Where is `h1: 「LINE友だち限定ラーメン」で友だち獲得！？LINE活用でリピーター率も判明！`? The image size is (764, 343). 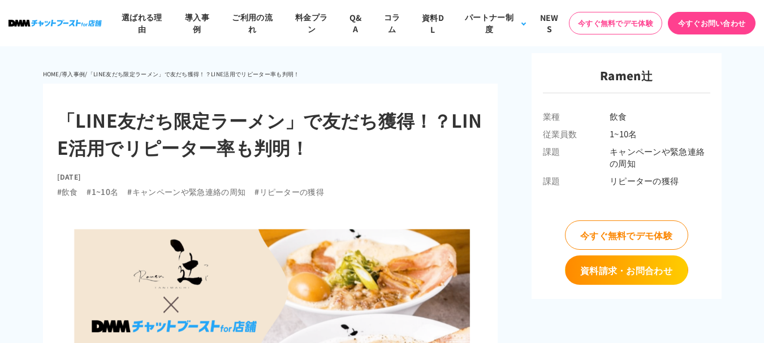
h1: 「LINE友だち限定ラーメン」で友だち獲得！？LINE活用でリピーター率も判明！ is located at coordinates (270, 134).